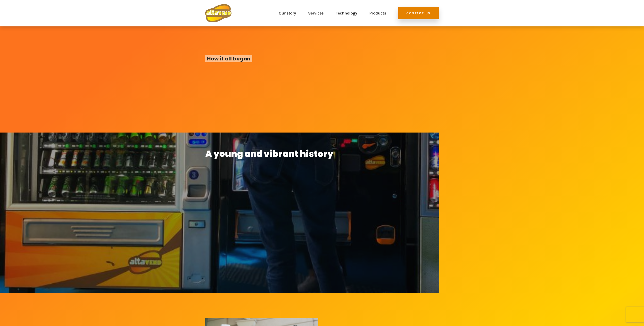 This screenshot has width=644, height=326. Describe the element at coordinates (288, 13) in the screenshot. I see `a: Our story` at that location.